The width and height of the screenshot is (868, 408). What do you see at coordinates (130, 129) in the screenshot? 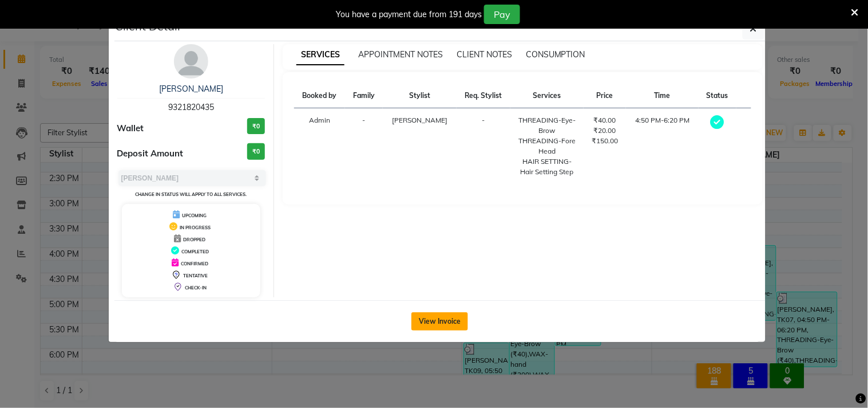
I see `span: Wallet` at bounding box center [130, 129].